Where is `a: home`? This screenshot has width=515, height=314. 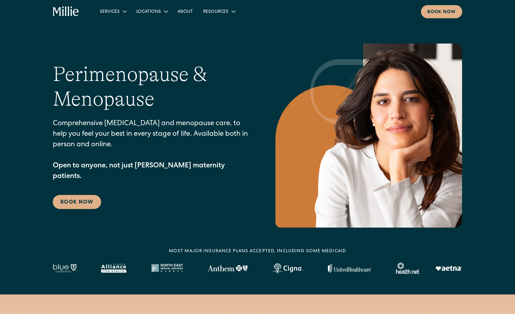 a: home is located at coordinates (66, 12).